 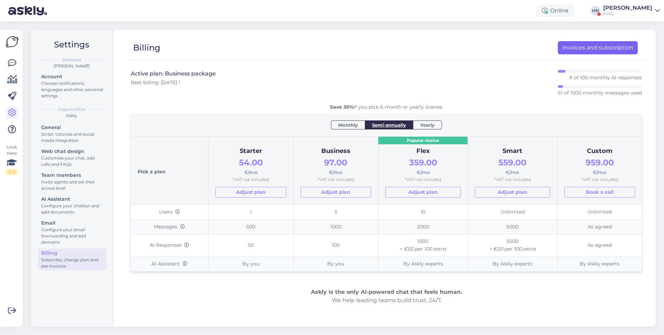 I want to click on a: EmailConfigure your email fowrwarding and add domains, so click(x=72, y=232).